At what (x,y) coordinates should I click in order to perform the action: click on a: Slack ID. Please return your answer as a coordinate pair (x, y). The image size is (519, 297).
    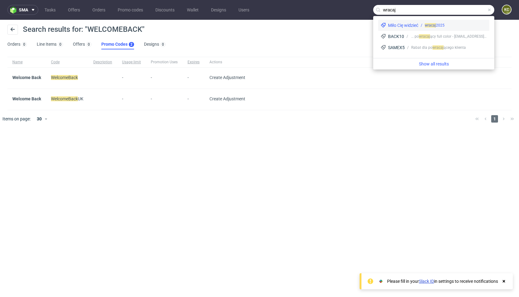
    Looking at the image, I should click on (426, 281).